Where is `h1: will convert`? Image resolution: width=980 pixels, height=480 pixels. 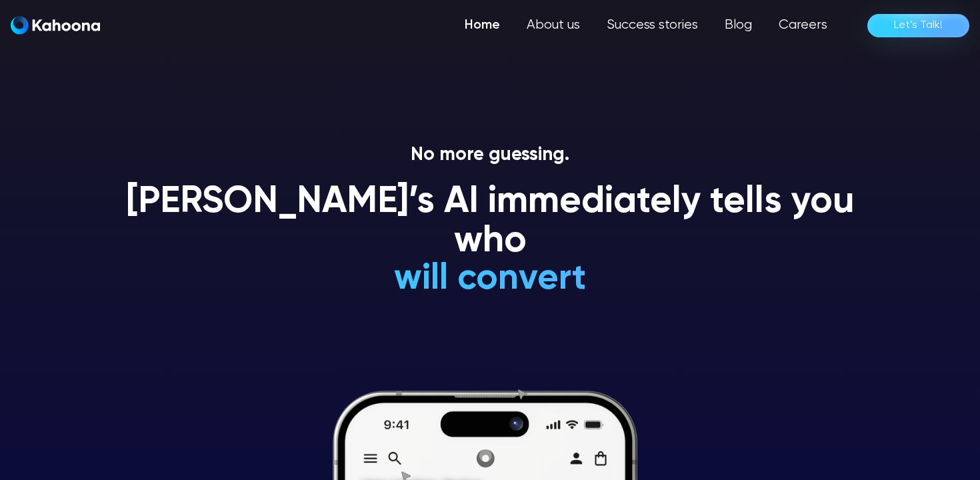
h1: will convert is located at coordinates (490, 279).